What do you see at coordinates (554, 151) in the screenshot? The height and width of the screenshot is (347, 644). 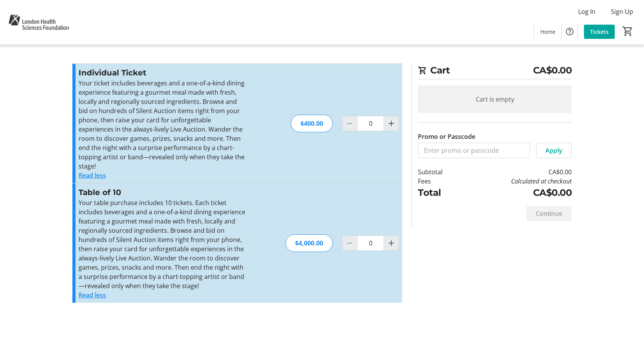 I see `span: Apply` at bounding box center [554, 151].